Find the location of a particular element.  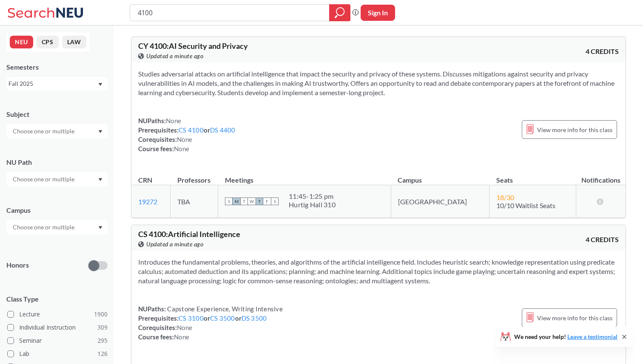

p: Honors is located at coordinates (17, 265).